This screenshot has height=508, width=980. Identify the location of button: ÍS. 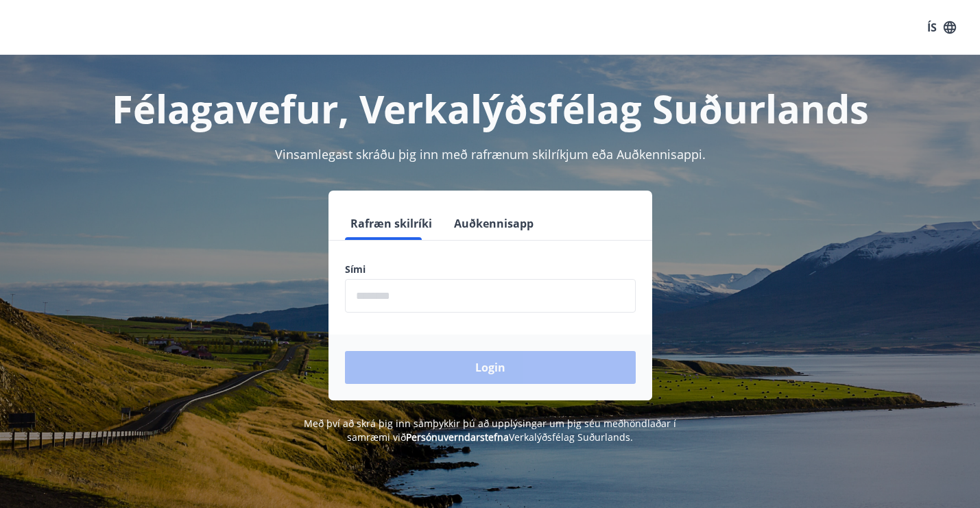
(941, 27).